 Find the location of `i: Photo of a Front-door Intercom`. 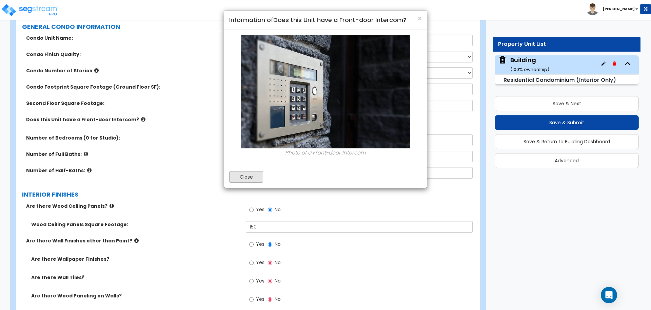

i: Photo of a Front-door Intercom is located at coordinates (325, 152).